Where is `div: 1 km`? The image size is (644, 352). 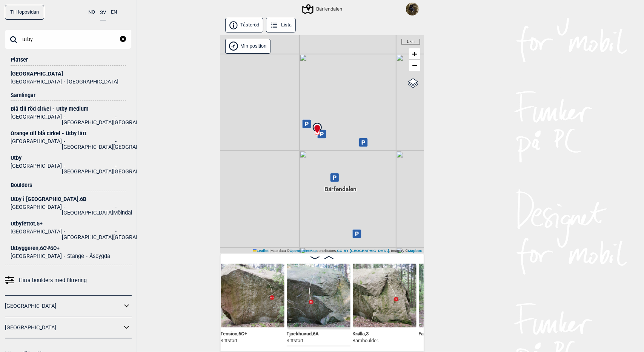
div: 1 km is located at coordinates (411, 42).